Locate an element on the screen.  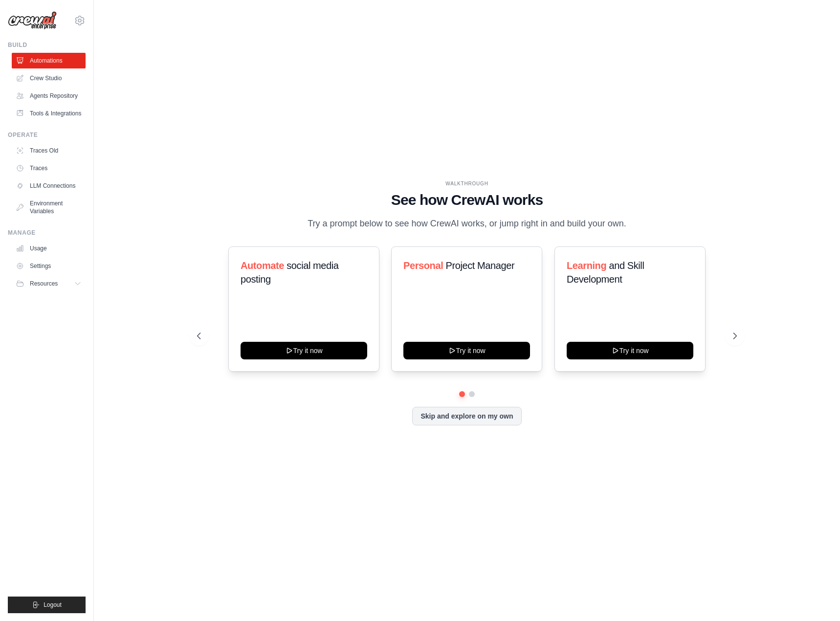
a: Usage is located at coordinates (48, 248).